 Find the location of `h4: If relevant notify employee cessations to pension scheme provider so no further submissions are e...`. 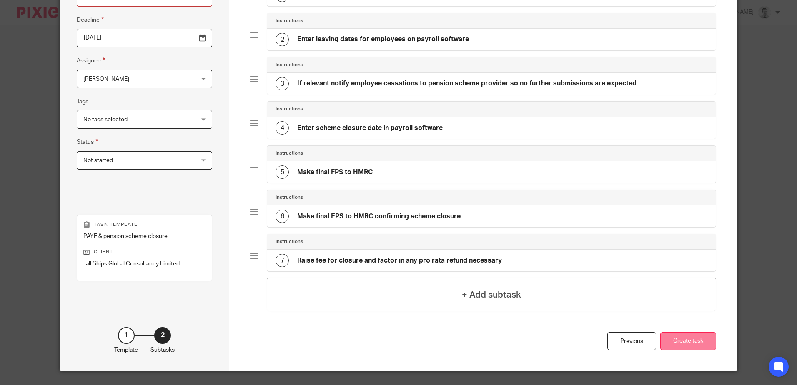

h4: If relevant notify employee cessations to pension scheme provider so no further submissions are e... is located at coordinates (467, 83).